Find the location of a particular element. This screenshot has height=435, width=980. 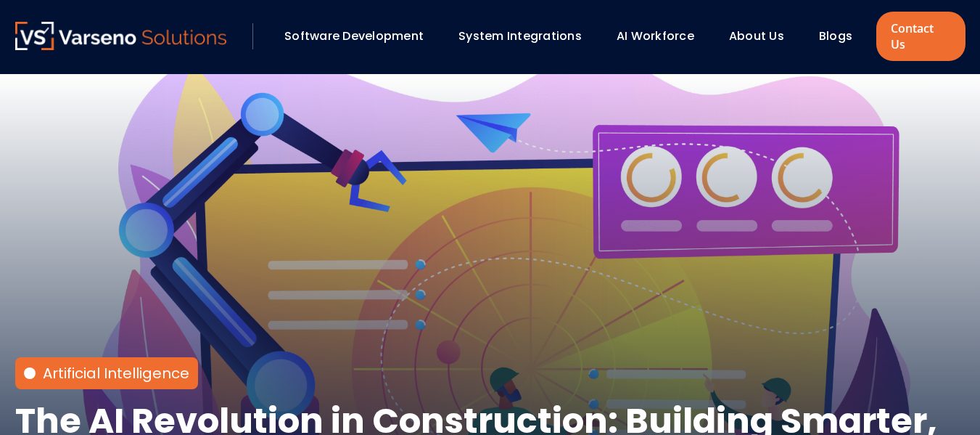

a: About Us is located at coordinates (757, 36).